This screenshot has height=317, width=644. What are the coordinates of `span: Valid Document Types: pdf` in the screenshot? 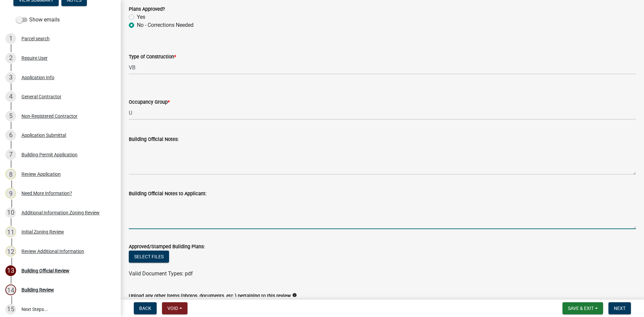 It's located at (161, 273).